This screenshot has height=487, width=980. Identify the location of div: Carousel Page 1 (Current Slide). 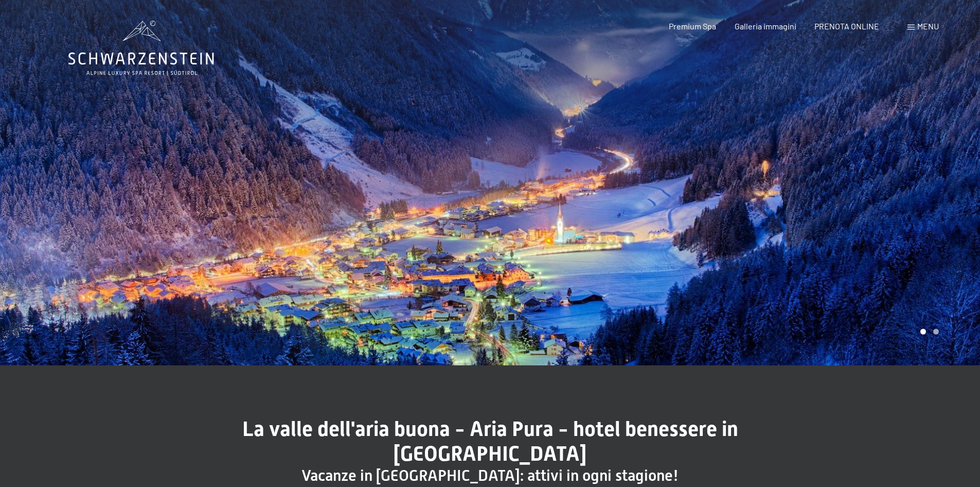
(923, 331).